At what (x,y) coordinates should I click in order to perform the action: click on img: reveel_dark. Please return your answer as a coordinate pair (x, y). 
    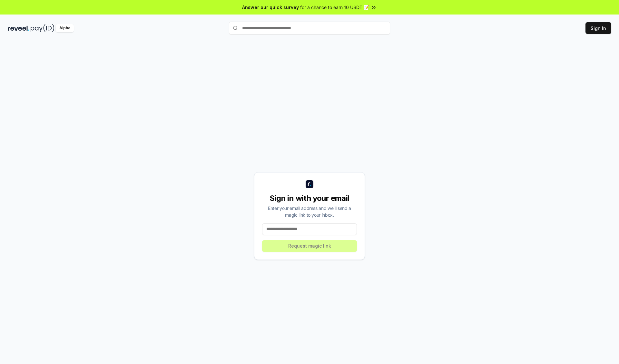
    Looking at the image, I should click on (18, 28).